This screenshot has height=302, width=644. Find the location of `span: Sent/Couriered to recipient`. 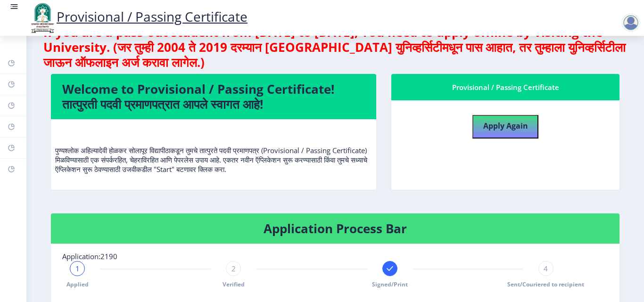

span: Sent/Couriered to recipient is located at coordinates (546, 284).